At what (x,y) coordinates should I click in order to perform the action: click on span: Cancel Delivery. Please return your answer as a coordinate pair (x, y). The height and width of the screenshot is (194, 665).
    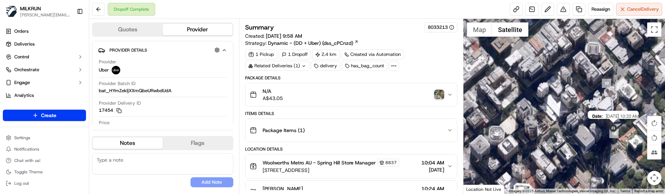
    Looking at the image, I should click on (643, 9).